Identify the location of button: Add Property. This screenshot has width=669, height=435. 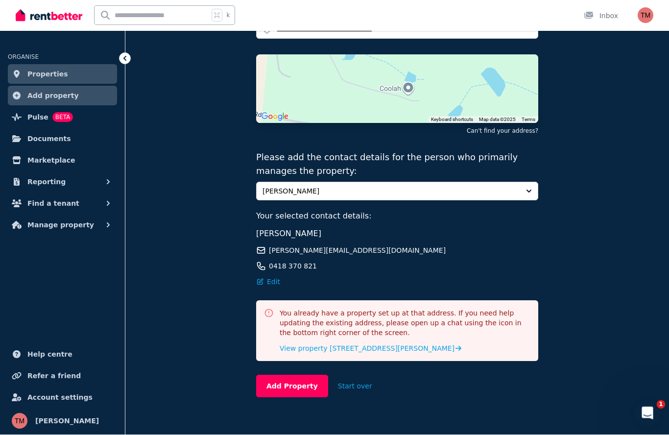
(292, 387).